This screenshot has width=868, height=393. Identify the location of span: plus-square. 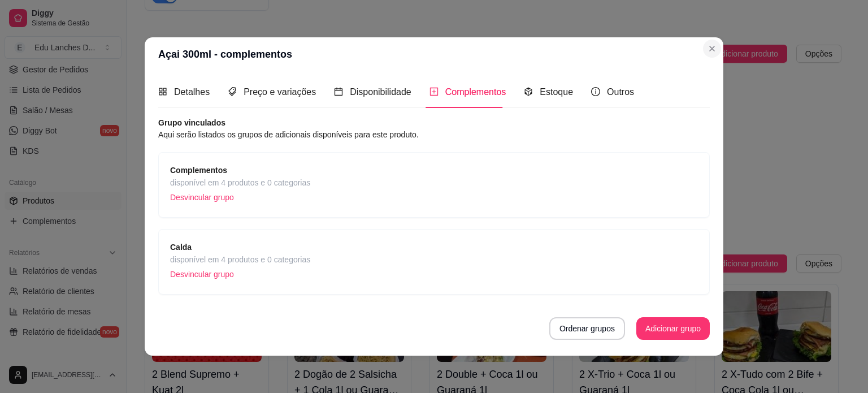
(434, 92).